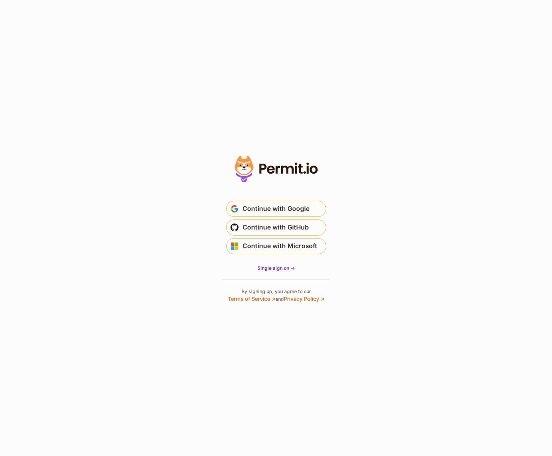 The image size is (552, 456). I want to click on a: Single sign on ->, so click(276, 268).